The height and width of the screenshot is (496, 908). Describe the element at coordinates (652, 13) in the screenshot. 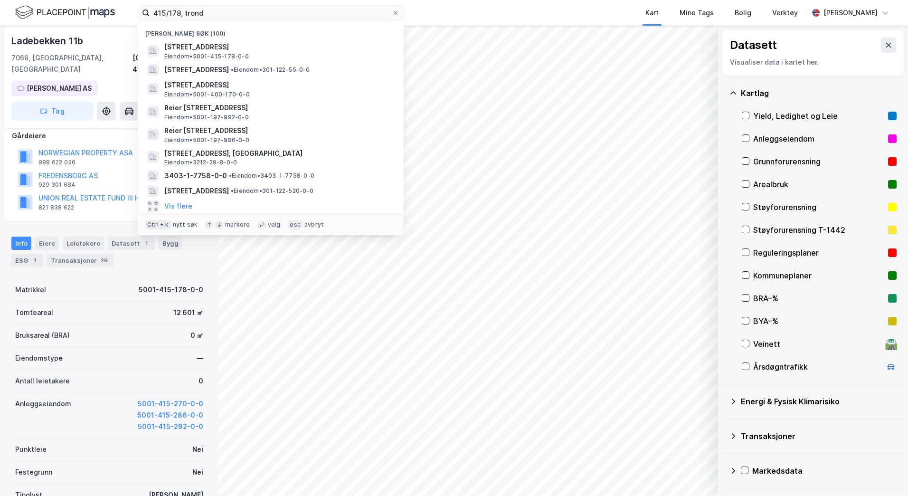

I see `div: Kart` at that location.